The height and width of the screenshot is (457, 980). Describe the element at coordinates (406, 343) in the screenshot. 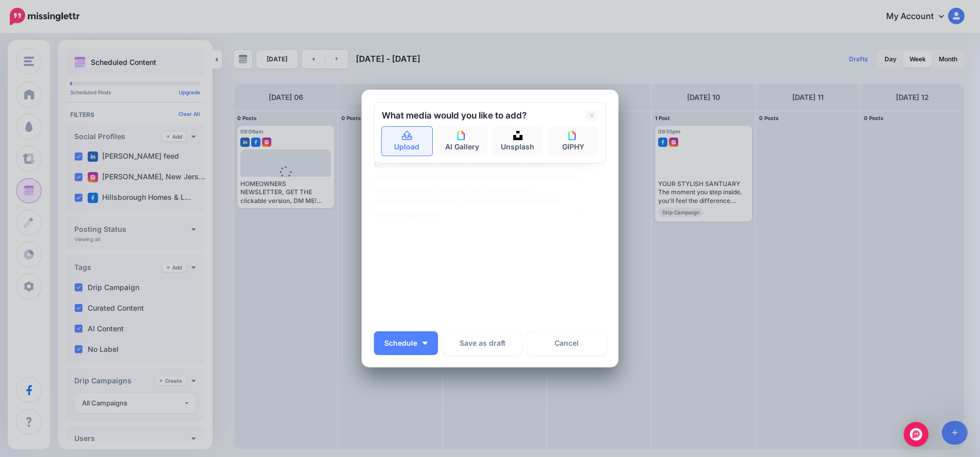

I see `button: Schedule` at that location.